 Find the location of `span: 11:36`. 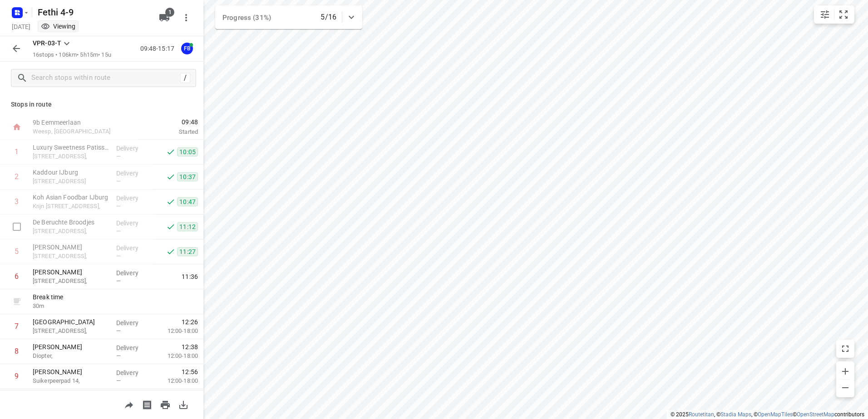

span: 11:36 is located at coordinates (190, 276).